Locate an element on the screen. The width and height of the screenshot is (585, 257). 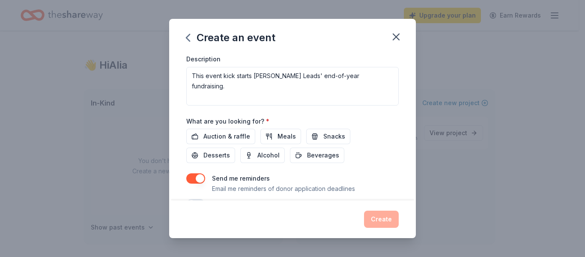
span: Auction & raffle is located at coordinates (227, 136).